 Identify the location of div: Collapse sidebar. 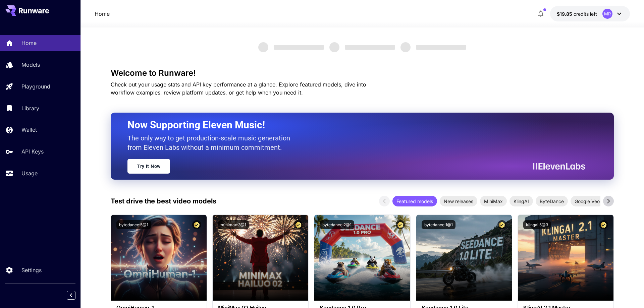
(76, 295).